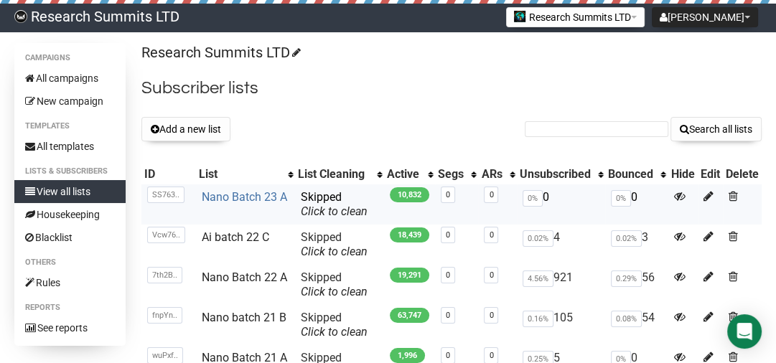 The height and width of the screenshot is (363, 776). Describe the element at coordinates (164, 275) in the screenshot. I see `span: 7th2B..` at that location.